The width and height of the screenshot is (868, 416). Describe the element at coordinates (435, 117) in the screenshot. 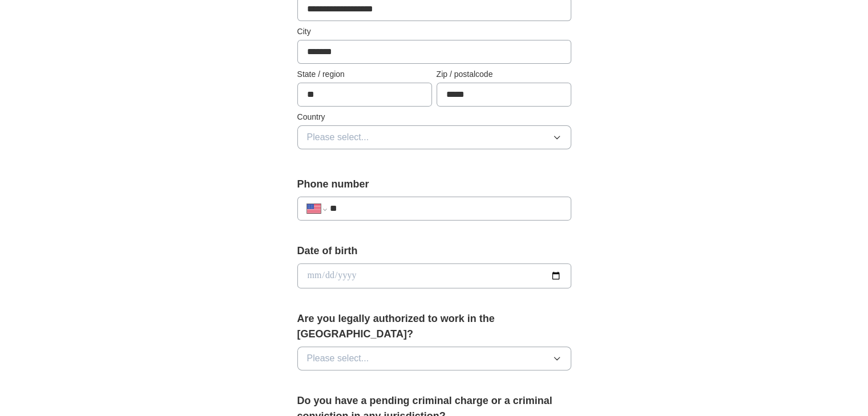

I see `label: Country` at that location.